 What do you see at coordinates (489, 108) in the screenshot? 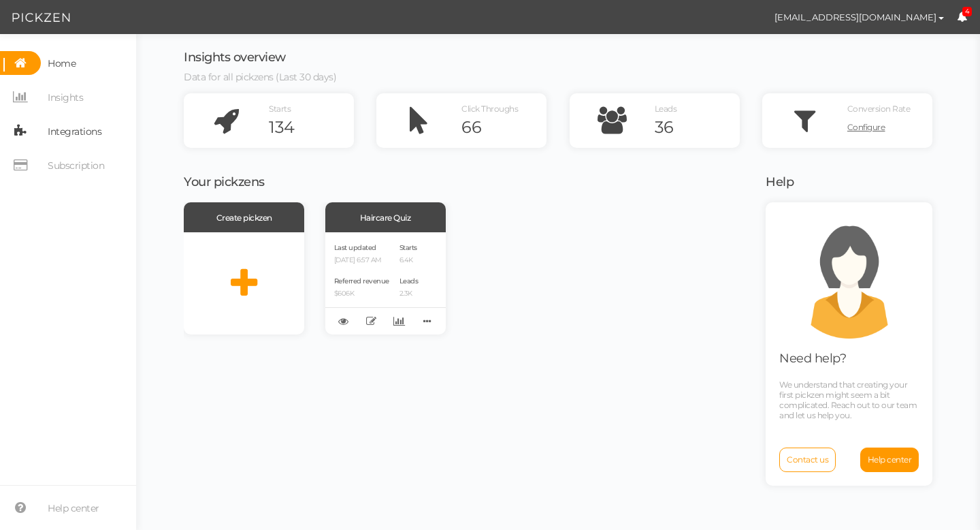
I see `span: Click Throughs` at bounding box center [489, 108].